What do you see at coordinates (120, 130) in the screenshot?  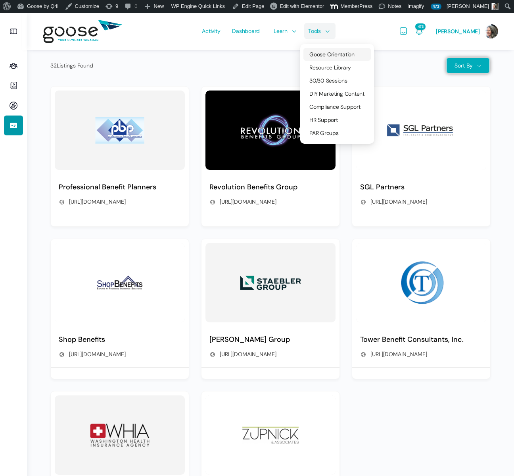 I see `img: Professional Benefit Planners (2)` at bounding box center [120, 130].